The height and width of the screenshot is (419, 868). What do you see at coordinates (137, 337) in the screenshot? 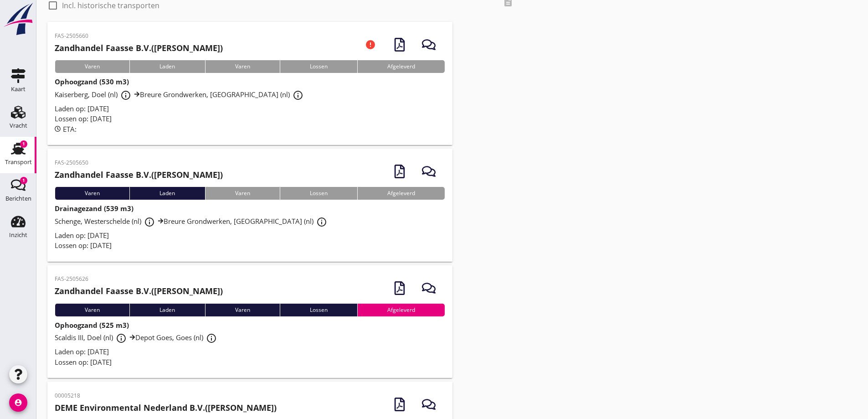
I see `span: Scaldis III, Doel (nl) Depot Goes, Goes (nl)` at bounding box center [137, 337].